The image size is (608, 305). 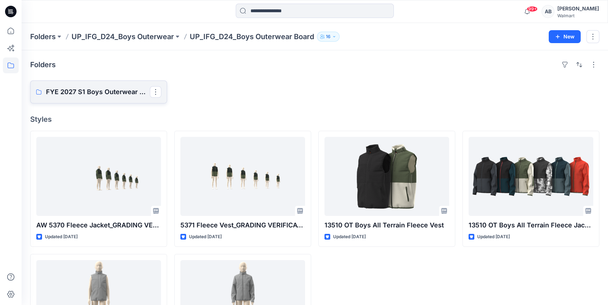 I want to click on a: UP_IFG_D24_Boys Outerwear, so click(x=123, y=37).